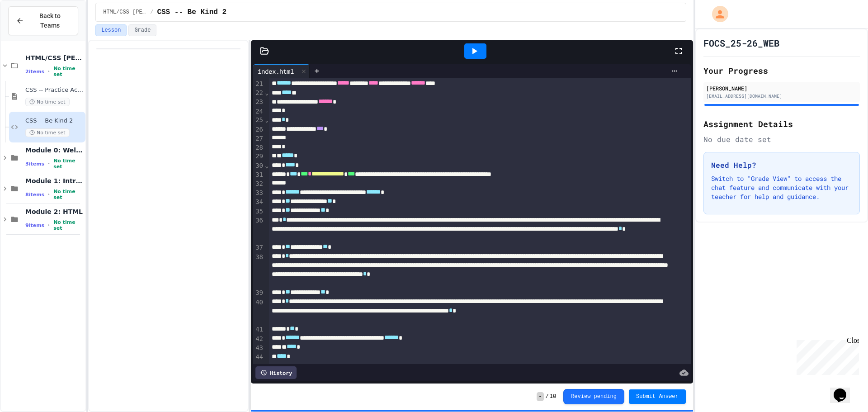 The width and height of the screenshot is (868, 412). Describe the element at coordinates (781, 71) in the screenshot. I see `h2: Your Progress` at that location.